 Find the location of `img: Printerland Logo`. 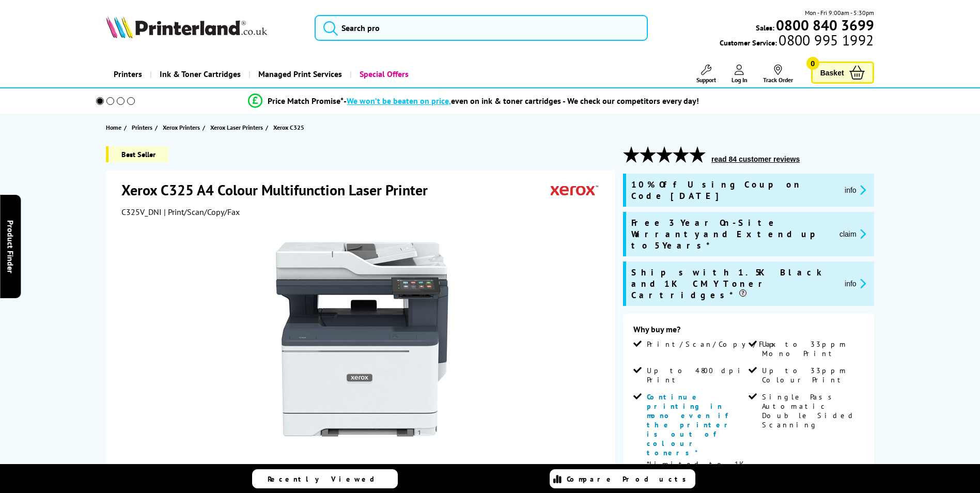

img: Printerland Logo is located at coordinates (187, 27).